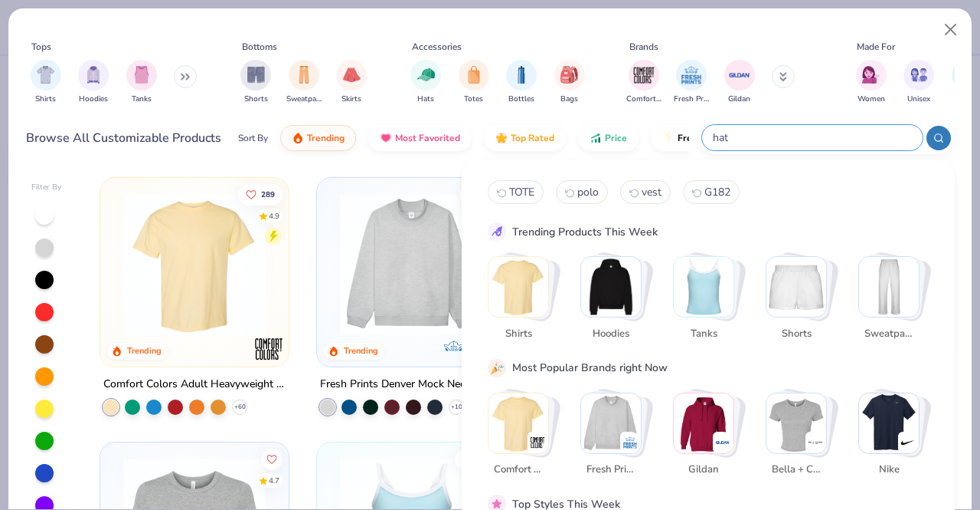 The width and height of the screenshot is (980, 510). Describe the element at coordinates (669, 138) in the screenshot. I see `img: flash.gif` at that location.